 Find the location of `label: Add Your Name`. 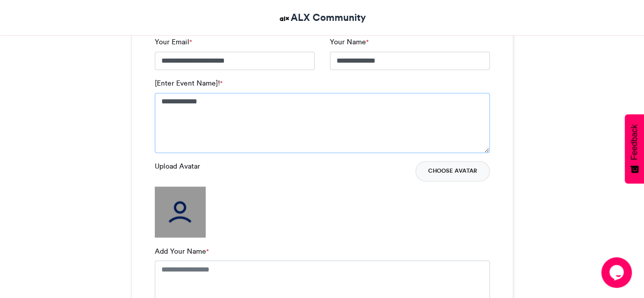

label: Add Your Name is located at coordinates (181, 251).